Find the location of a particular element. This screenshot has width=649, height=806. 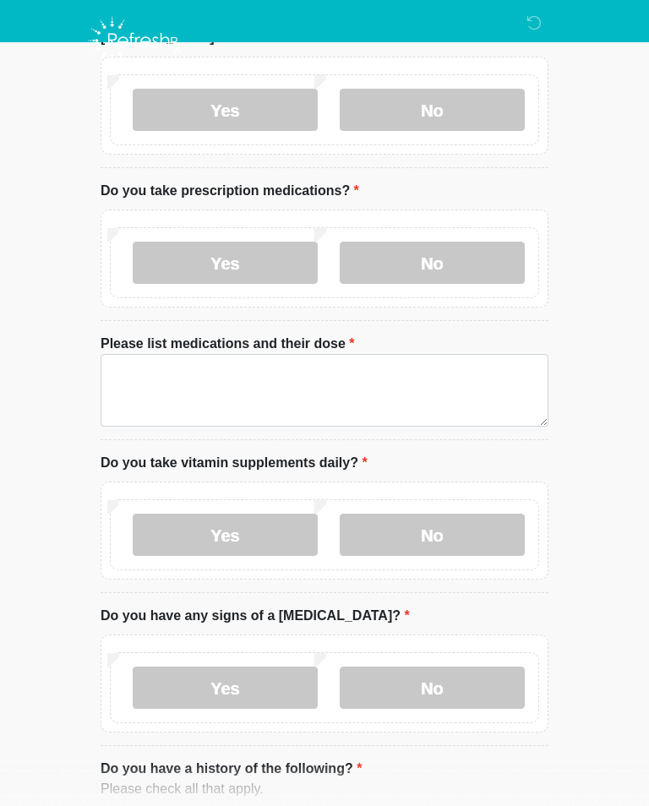

div: Please check all that apply. is located at coordinates (324, 789).